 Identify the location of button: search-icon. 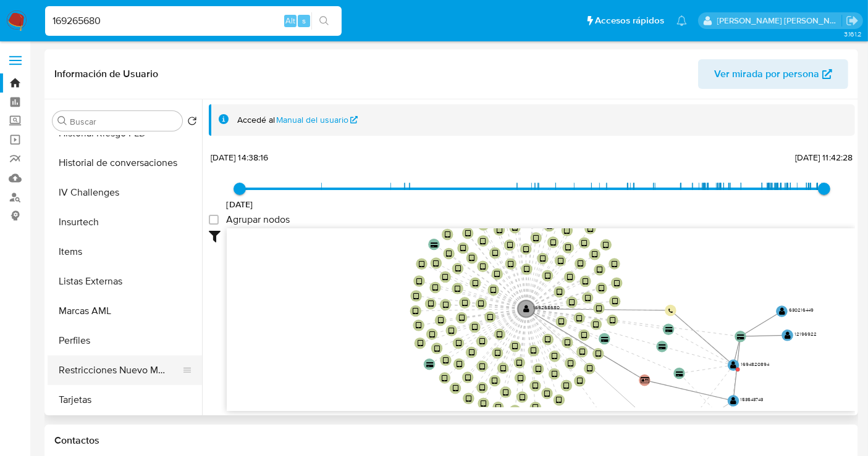
(324, 21).